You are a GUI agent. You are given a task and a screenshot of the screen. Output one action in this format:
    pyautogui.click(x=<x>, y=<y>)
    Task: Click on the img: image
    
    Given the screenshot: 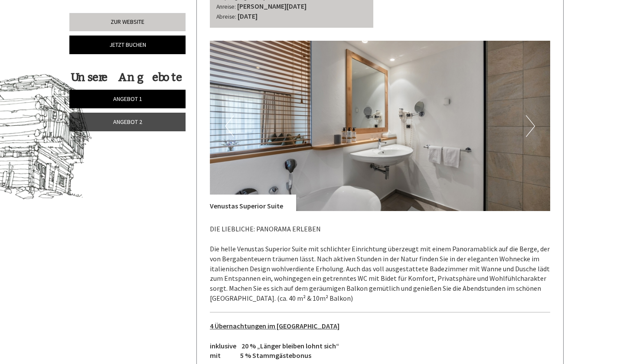 What is the action you would take?
    pyautogui.click(x=380, y=126)
    